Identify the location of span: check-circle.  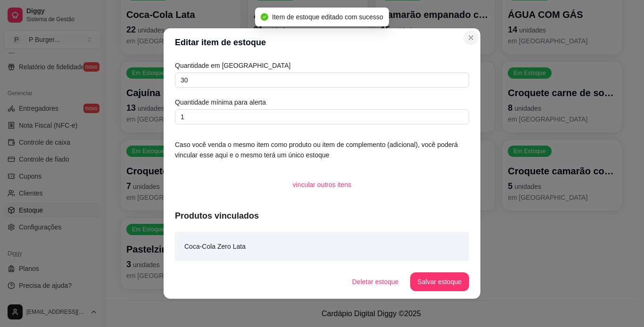
(265, 17).